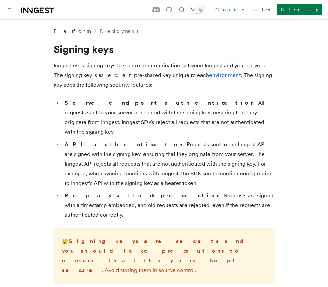 This screenshot has width=328, height=287. I want to click on strong: Replay attack prevention, so click(142, 195).